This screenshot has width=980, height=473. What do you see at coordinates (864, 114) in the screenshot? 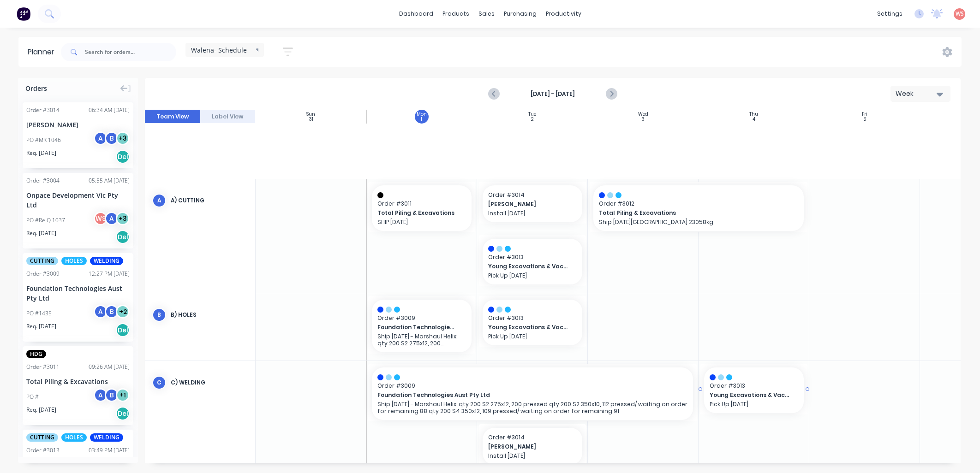
I see `div: Fri` at bounding box center [864, 114].